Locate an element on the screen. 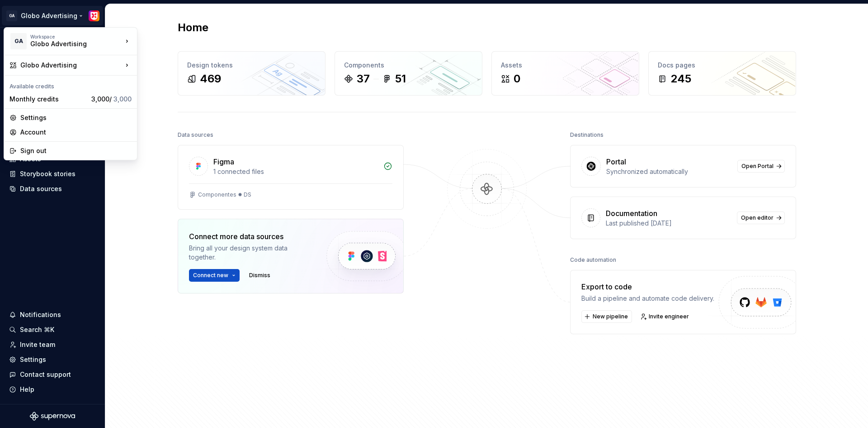 The height and width of the screenshot is (428, 868). div: Monthly credits is located at coordinates (49, 99).